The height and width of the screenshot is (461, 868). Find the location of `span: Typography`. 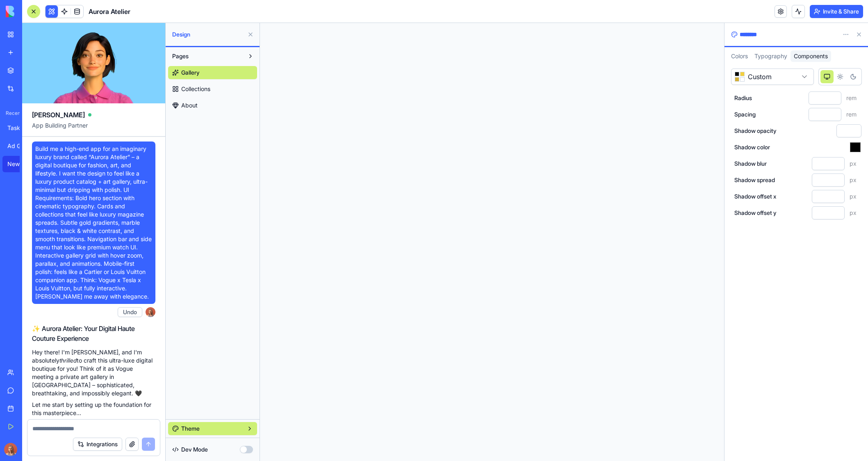

span: Typography is located at coordinates (771, 56).